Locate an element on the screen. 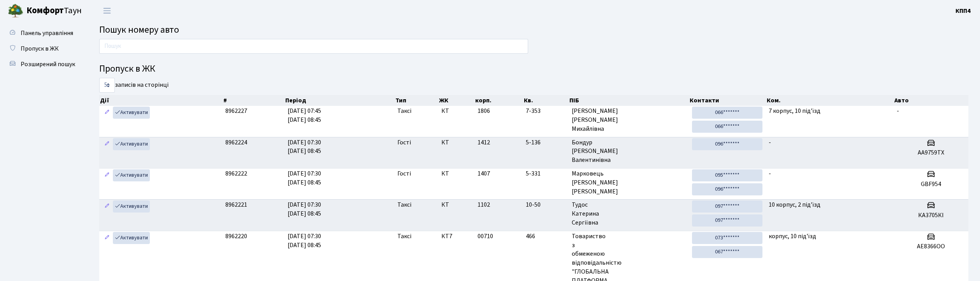 This screenshot has width=980, height=281. a: Пропуск в ЖК is located at coordinates (43, 49).